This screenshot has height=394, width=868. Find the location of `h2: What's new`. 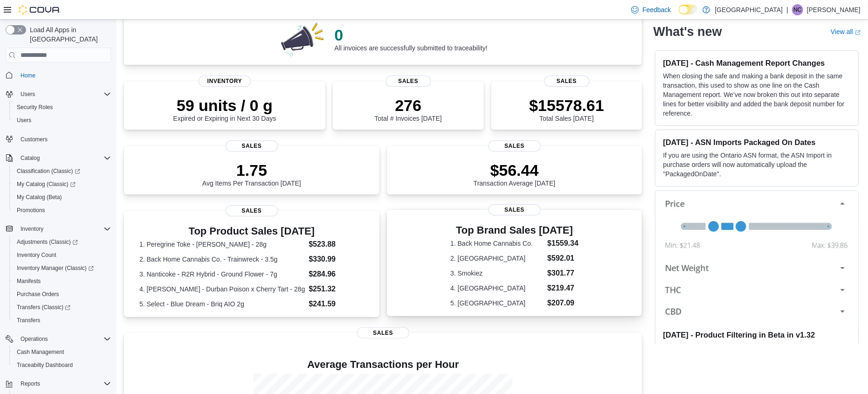

h2: What's new is located at coordinates (687, 31).